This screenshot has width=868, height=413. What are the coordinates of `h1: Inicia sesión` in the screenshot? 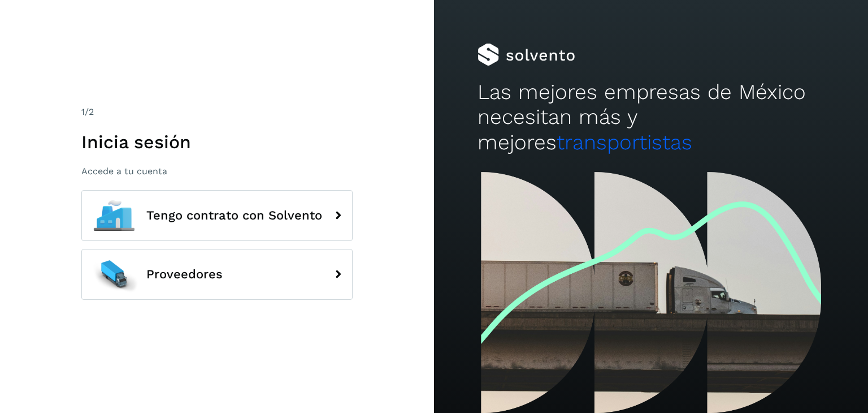 It's located at (217, 142).